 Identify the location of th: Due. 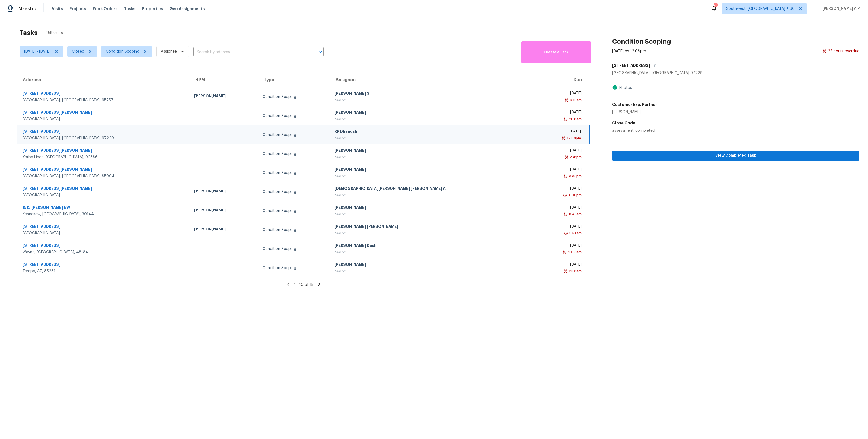
(561, 80).